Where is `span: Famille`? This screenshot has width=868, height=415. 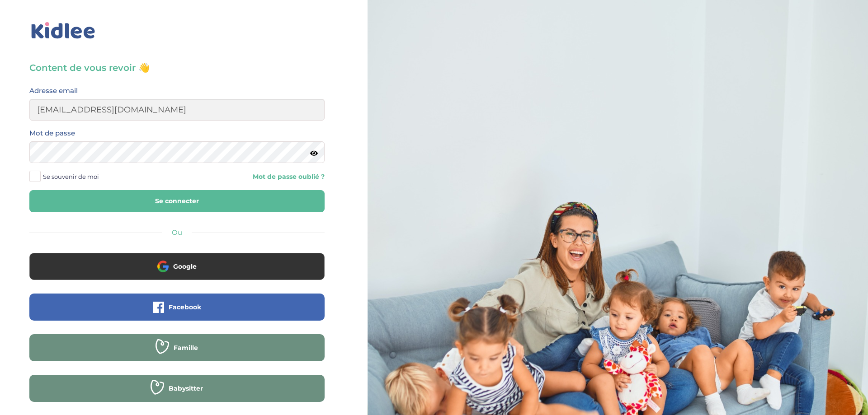 span: Famille is located at coordinates (186, 348).